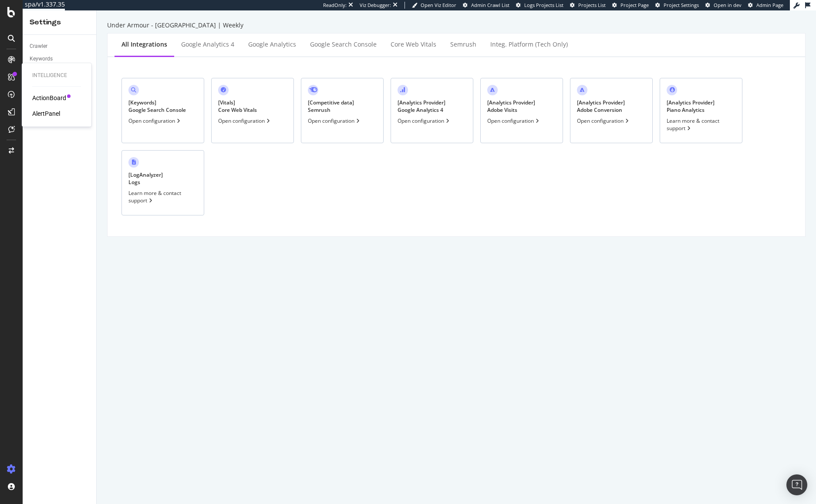 The image size is (816, 504). What do you see at coordinates (434, 6) in the screenshot?
I see `a: Open Viz Editor` at bounding box center [434, 6].